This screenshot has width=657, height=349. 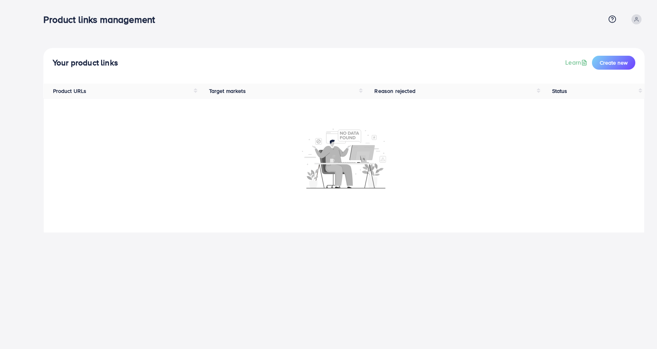 What do you see at coordinates (560, 91) in the screenshot?
I see `span: Status` at bounding box center [560, 91].